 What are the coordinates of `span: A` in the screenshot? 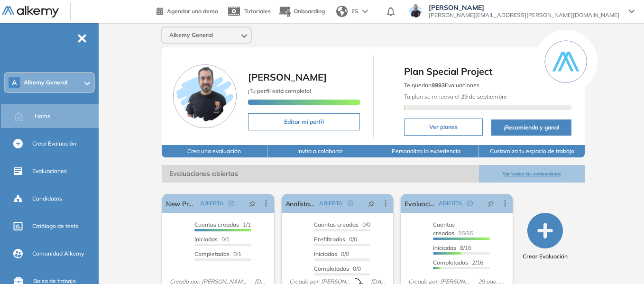 It's located at (14, 82).